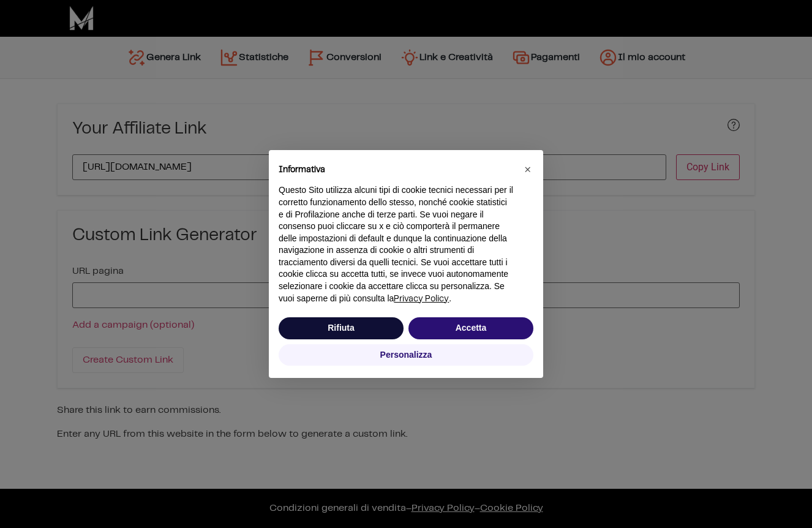 The image size is (812, 528). I want to click on p: Questo Sito utilizza alcuni tipi di cookie tecnici necessari per il corretto funzionamento dello ..., so click(396, 244).